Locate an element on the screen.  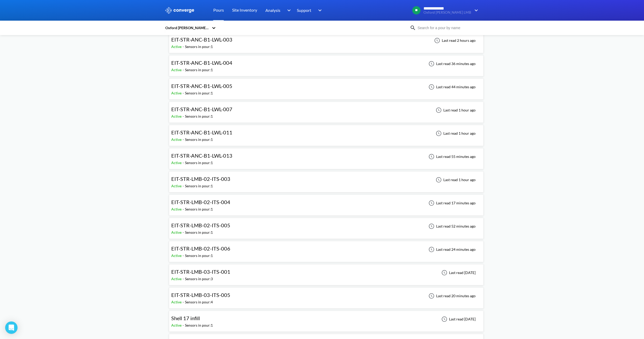
div: Last read 20 minutes ago is located at coordinates (452, 296).